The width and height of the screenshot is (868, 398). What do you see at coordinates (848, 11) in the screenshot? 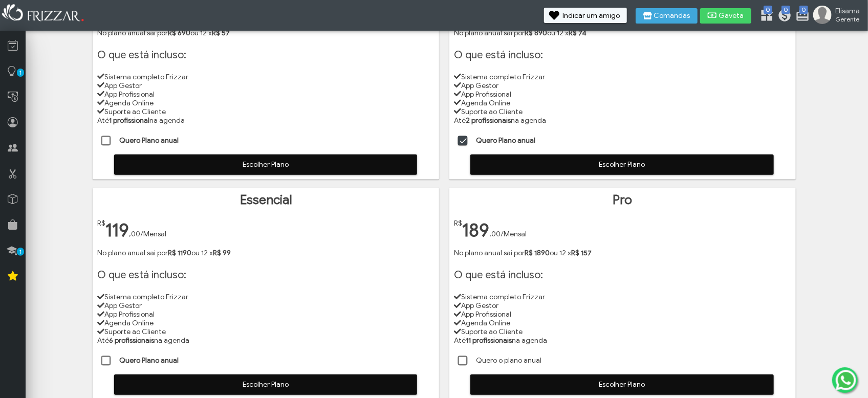
I see `span: Elisama` at bounding box center [848, 11].